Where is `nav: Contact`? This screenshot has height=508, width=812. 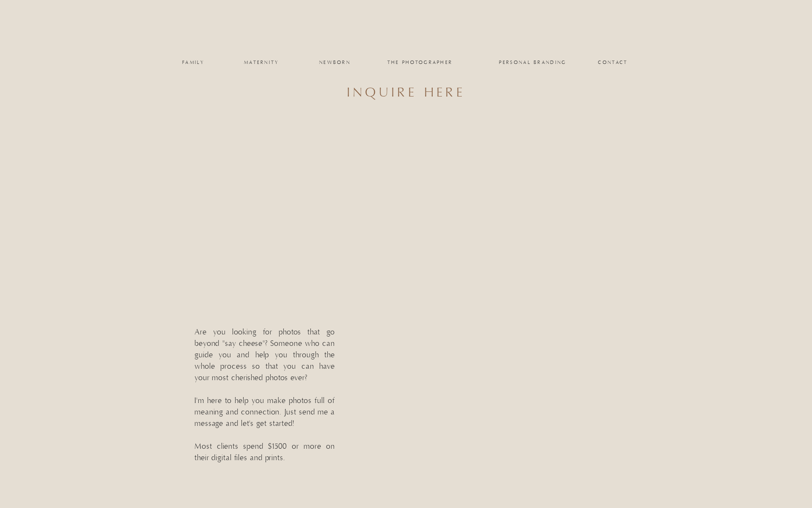
nav: Contact is located at coordinates (613, 62).